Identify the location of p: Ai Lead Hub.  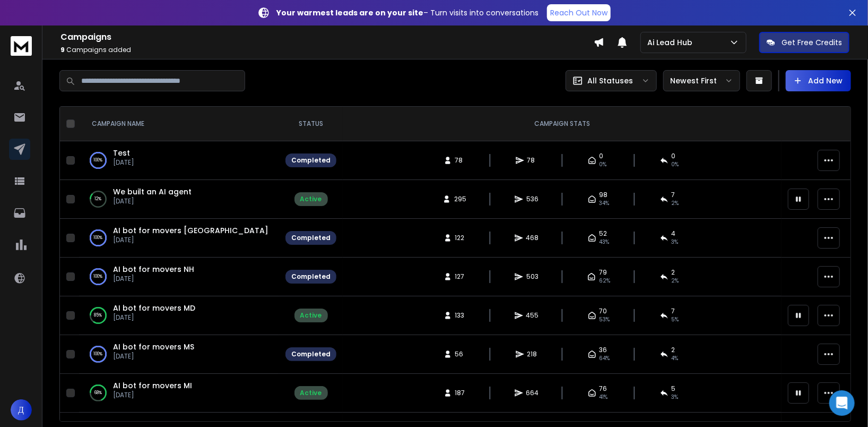
(672, 43).